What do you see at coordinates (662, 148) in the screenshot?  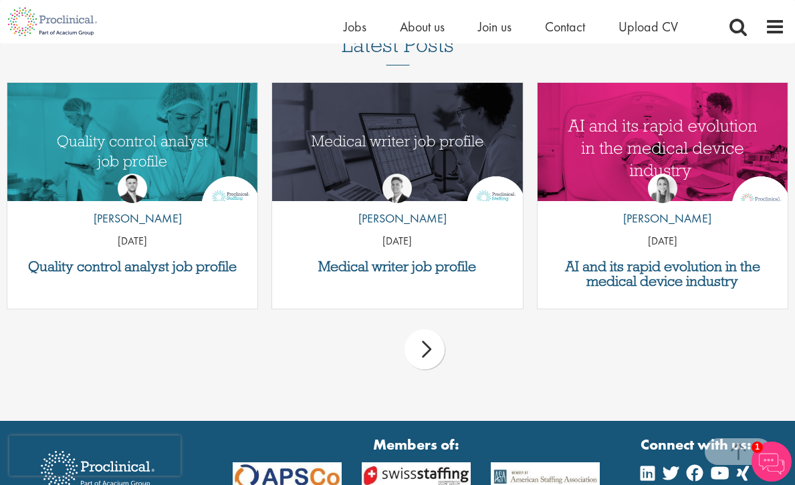 I see `img: AI and Its Impact on the Medical Device Industry | Proclinical` at bounding box center [662, 148].